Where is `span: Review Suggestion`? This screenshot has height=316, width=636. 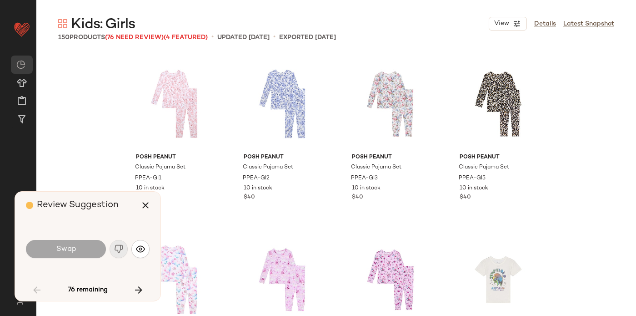 span: Review Suggestion is located at coordinates (78, 205).